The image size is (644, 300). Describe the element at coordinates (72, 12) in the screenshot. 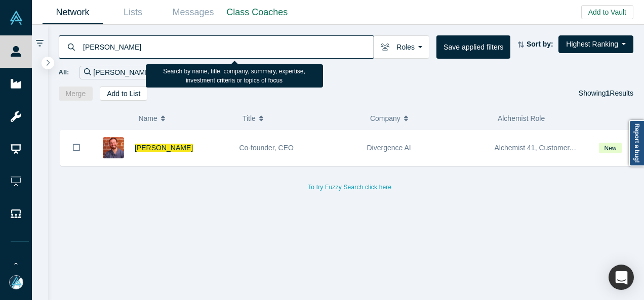

I see `a: Network` at that location.